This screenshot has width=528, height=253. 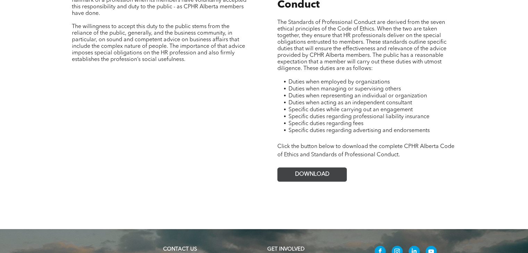 I want to click on span: Duties when employed by organizations, so click(x=339, y=82).